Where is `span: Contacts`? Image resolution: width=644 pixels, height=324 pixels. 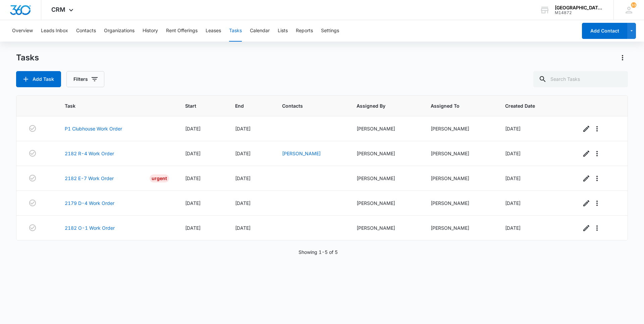
span: Contacts is located at coordinates (306, 106).